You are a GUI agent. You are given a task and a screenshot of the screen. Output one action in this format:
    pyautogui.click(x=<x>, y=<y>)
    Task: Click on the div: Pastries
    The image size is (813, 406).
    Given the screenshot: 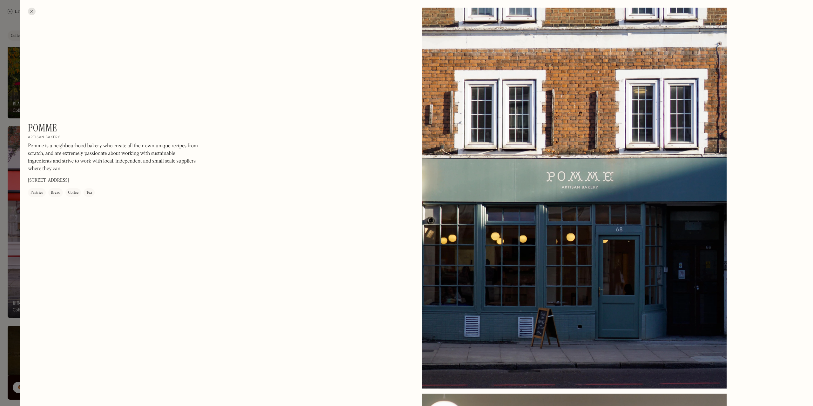 What is the action you would take?
    pyautogui.click(x=37, y=193)
    